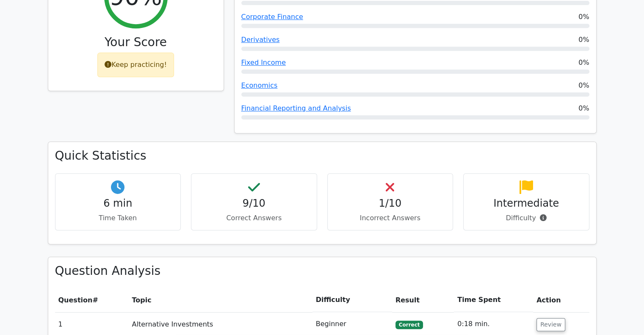 The image size is (644, 335). Describe the element at coordinates (322, 156) in the screenshot. I see `h3: Quick Statistics` at that location.